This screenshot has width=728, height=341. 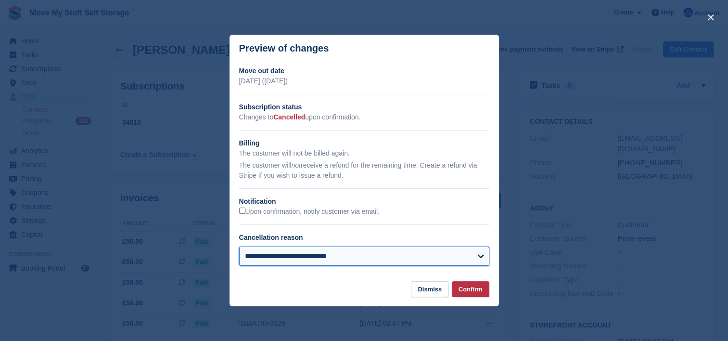 What do you see at coordinates (271, 237) in the screenshot?
I see `label: Cancellation reason` at bounding box center [271, 237].